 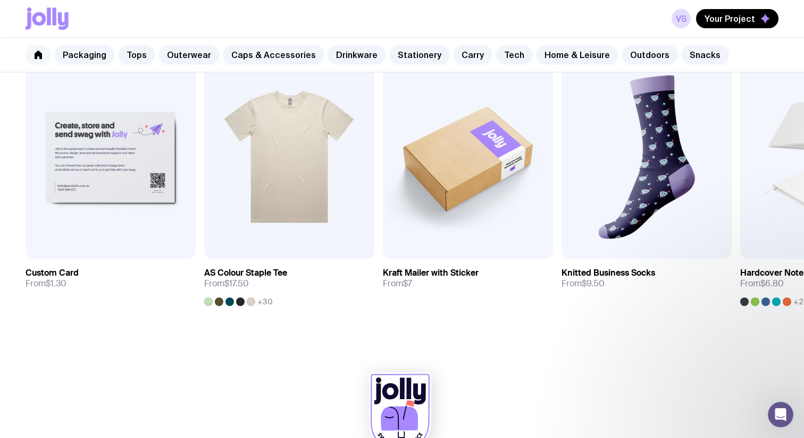 I want to click on span: $9.50, so click(x=593, y=283).